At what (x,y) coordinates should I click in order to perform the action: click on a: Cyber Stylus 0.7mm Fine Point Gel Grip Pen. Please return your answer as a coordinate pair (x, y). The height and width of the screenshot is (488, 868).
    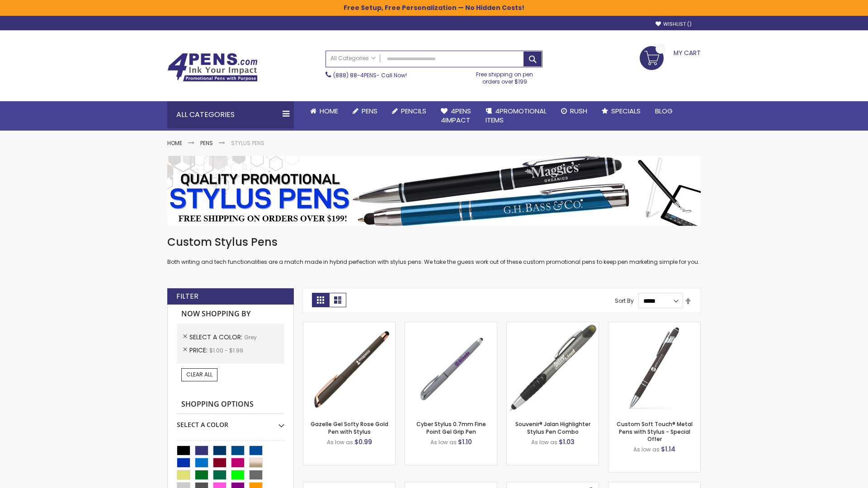
    Looking at the image, I should click on (451, 427).